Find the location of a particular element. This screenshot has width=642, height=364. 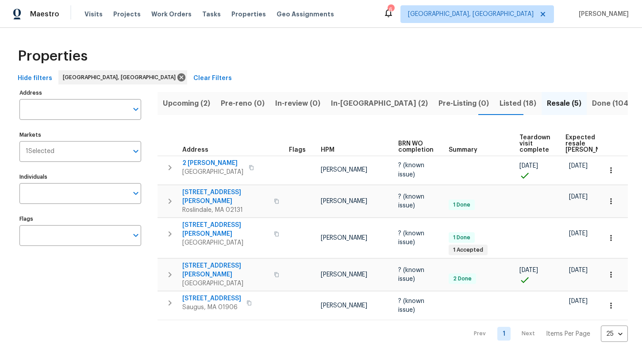

div: 6 is located at coordinates (391, 10).